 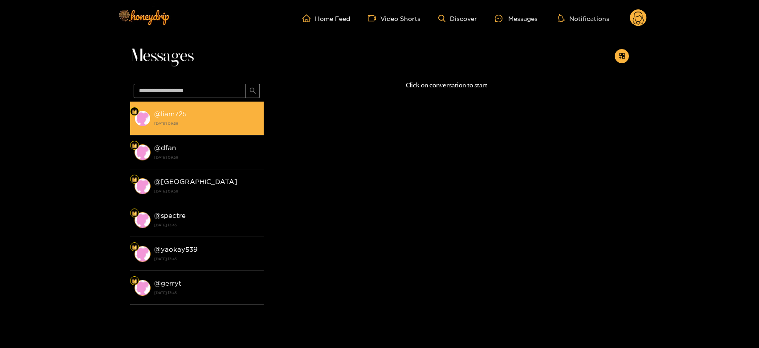 What do you see at coordinates (253, 91) in the screenshot?
I see `button: search` at bounding box center [253, 91].